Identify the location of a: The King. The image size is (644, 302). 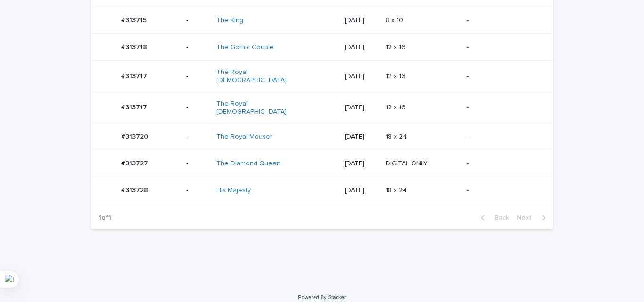
(229, 20).